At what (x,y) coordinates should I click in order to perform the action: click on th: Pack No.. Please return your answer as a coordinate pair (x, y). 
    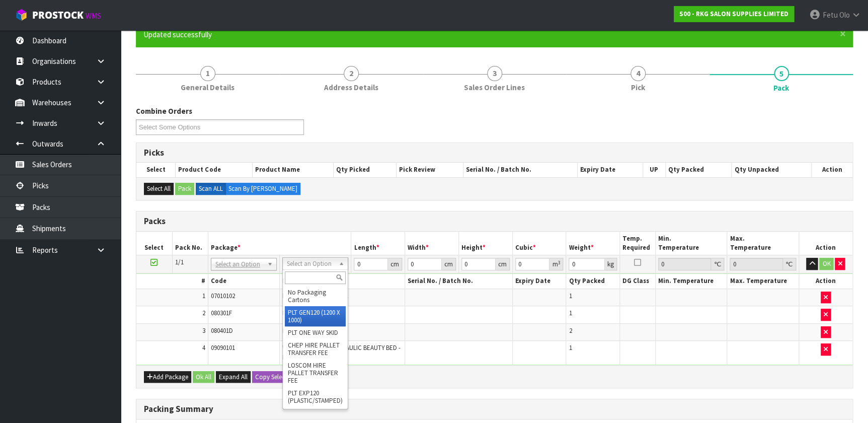
    Looking at the image, I should click on (190, 243).